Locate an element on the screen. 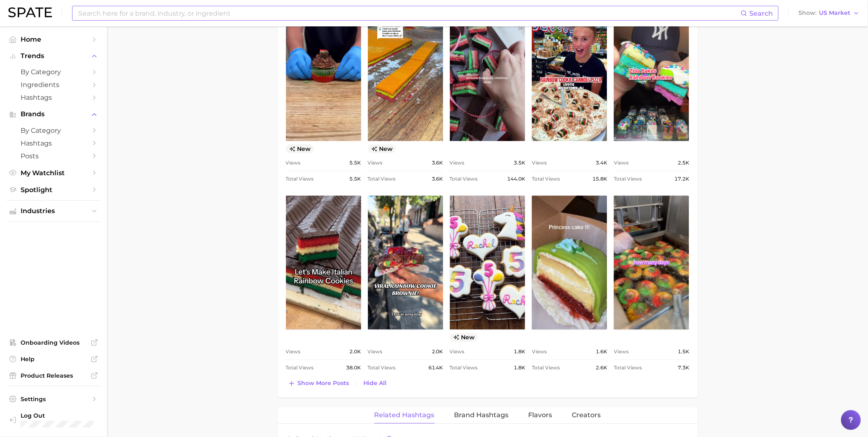 The height and width of the screenshot is (437, 868). span: Hide All is located at coordinates (376, 383).